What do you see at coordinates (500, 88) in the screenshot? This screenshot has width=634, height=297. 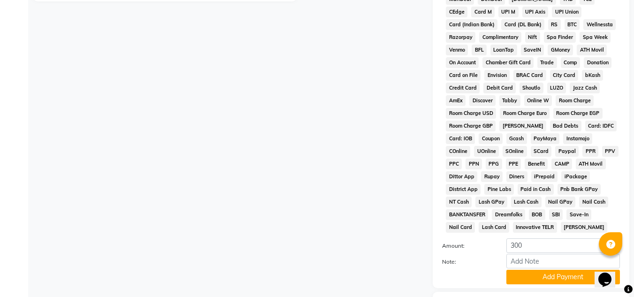 I see `span: Debit Card` at bounding box center [500, 88].